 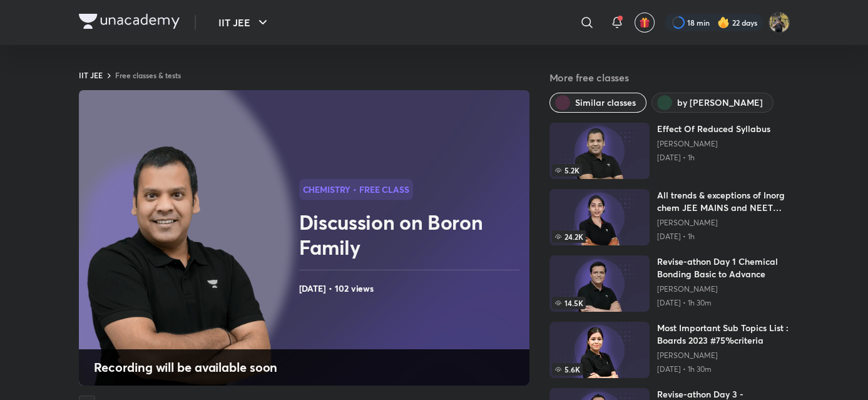 What do you see at coordinates (148, 75) in the screenshot?
I see `a: Free classes & tests` at bounding box center [148, 75].